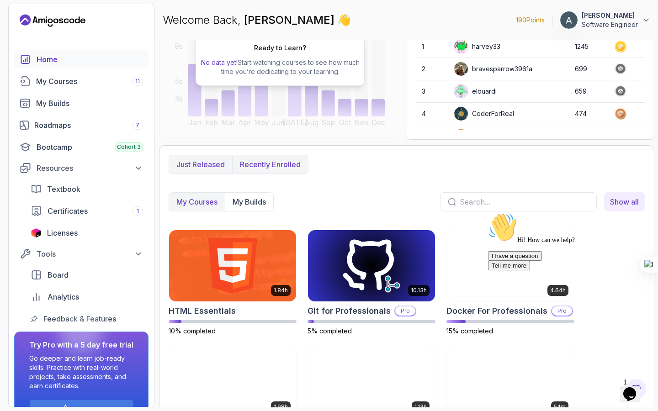  I want to click on div: elouardi, so click(475, 91).